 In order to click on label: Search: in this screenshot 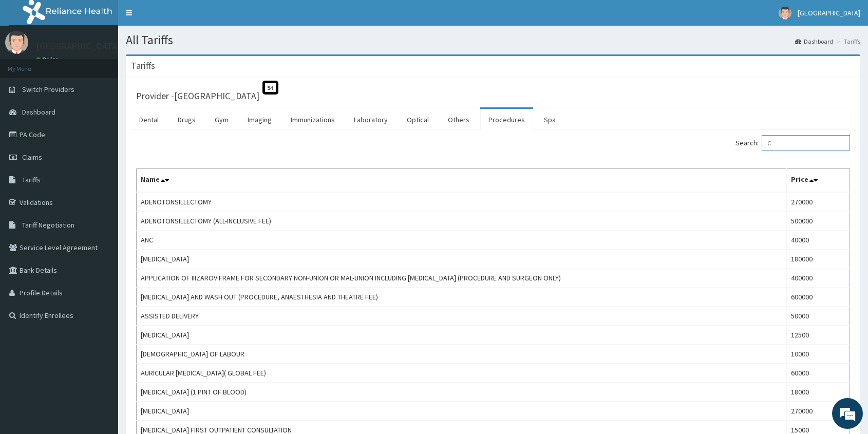, I will do `click(793, 143)`.